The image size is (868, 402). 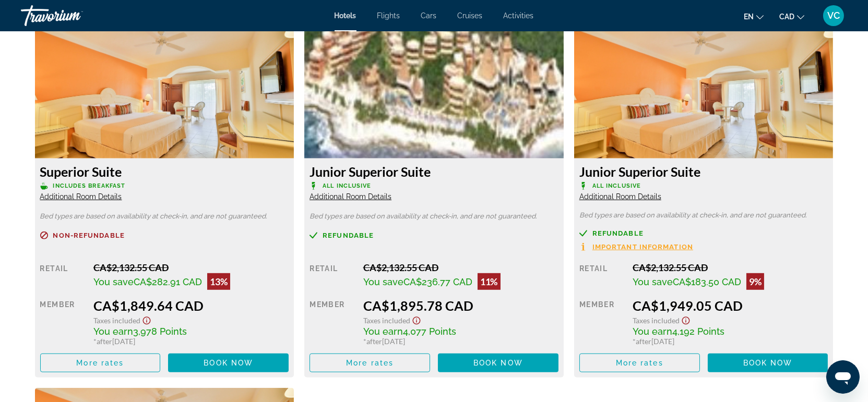 I want to click on button: Change language, so click(x=754, y=16).